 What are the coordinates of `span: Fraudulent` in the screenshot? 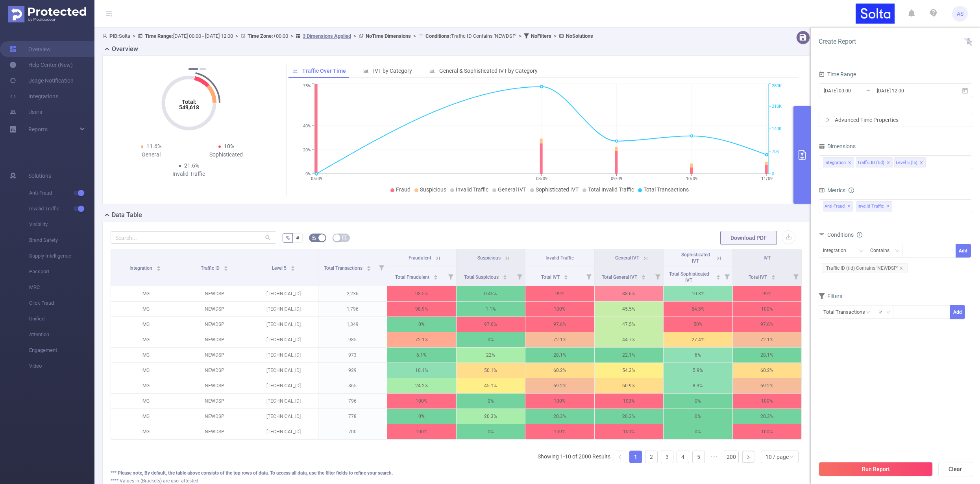 It's located at (420, 258).